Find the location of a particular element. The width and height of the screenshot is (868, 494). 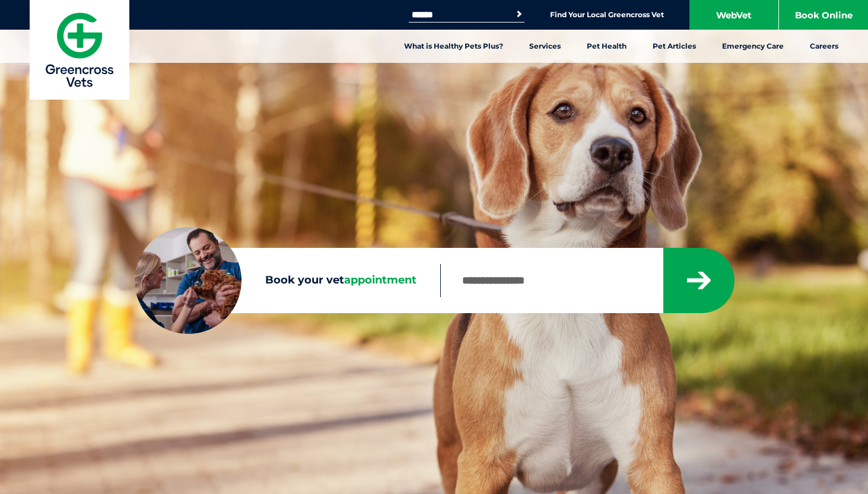

span: appointment is located at coordinates (381, 280).